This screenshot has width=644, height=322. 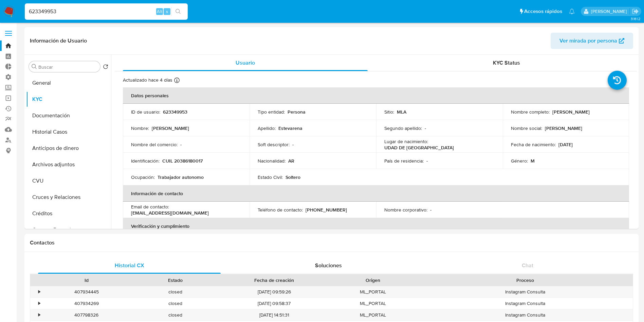 I want to click on p: Tipo entidad :, so click(x=271, y=112).